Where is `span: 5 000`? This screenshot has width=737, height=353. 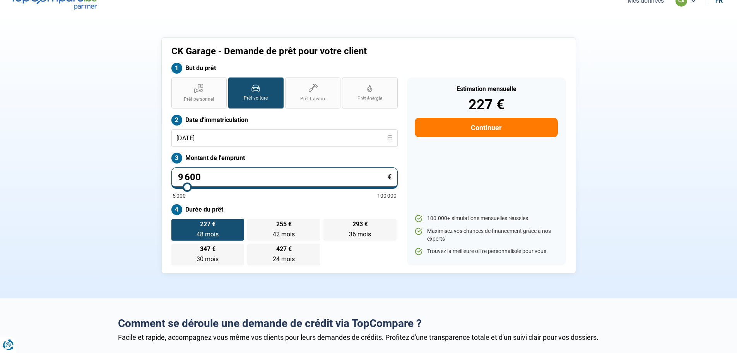
span: 5 000 is located at coordinates (179, 195).